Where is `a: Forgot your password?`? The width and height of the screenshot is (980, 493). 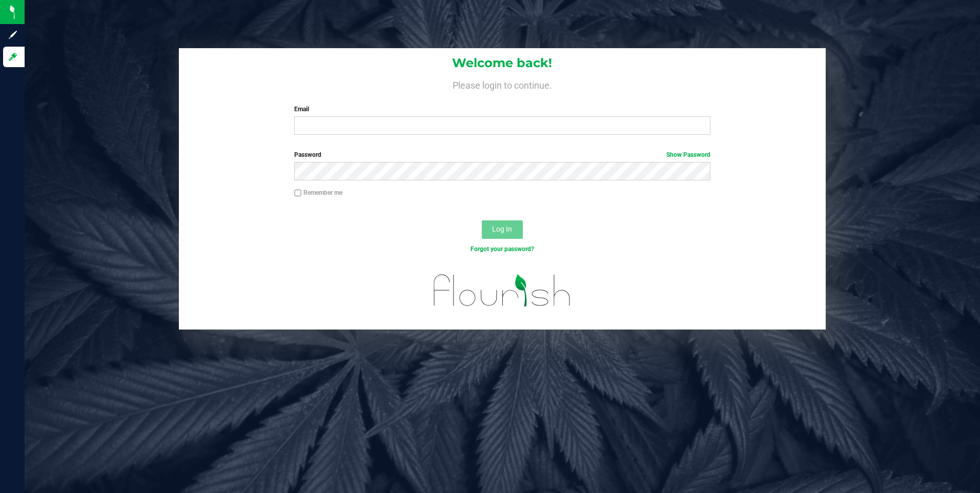 a: Forgot your password? is located at coordinates (503, 249).